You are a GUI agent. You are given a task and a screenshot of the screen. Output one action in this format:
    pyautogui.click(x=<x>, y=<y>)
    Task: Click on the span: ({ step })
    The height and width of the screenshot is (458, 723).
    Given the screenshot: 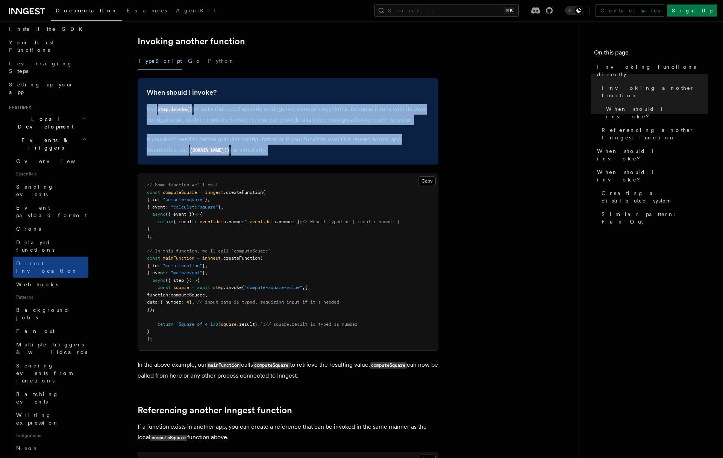 What is the action you would take?
    pyautogui.click(x=179, y=281)
    